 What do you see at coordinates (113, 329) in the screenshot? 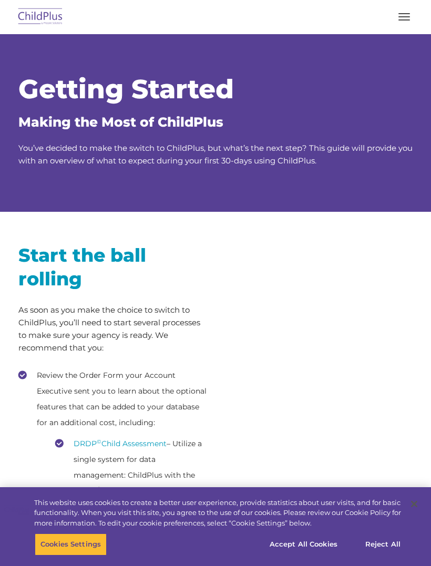
I see `p: As soon as you make the choice to switch to ChildPlus, you’ll need to start several processes to ...` at bounding box center [113, 329].